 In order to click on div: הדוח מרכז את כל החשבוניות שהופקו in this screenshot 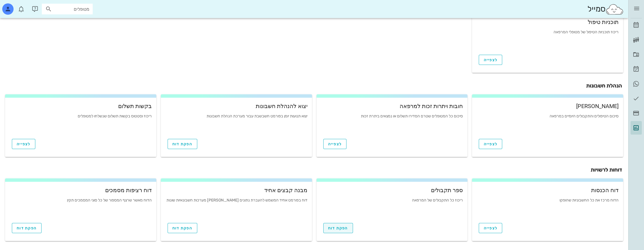, I will do `click(547, 207)`.